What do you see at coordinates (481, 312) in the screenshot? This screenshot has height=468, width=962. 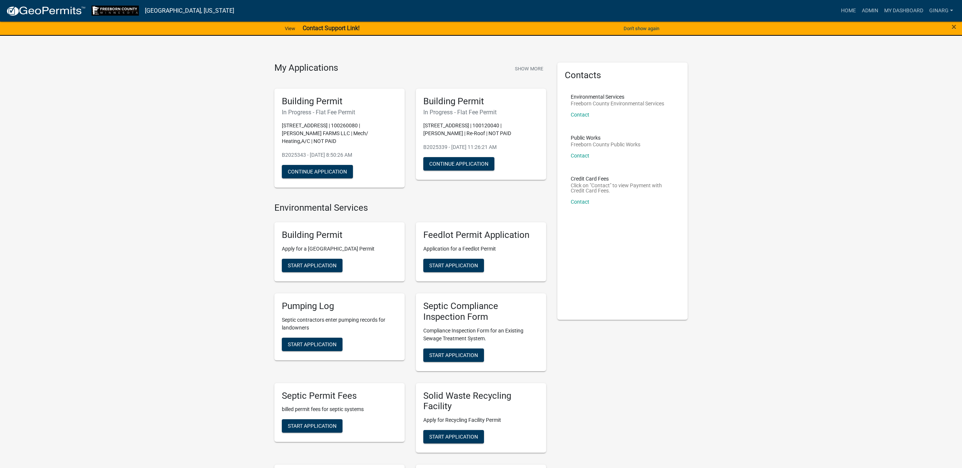 I see `h5: Septic Compliance Inspection Form` at bounding box center [481, 312].